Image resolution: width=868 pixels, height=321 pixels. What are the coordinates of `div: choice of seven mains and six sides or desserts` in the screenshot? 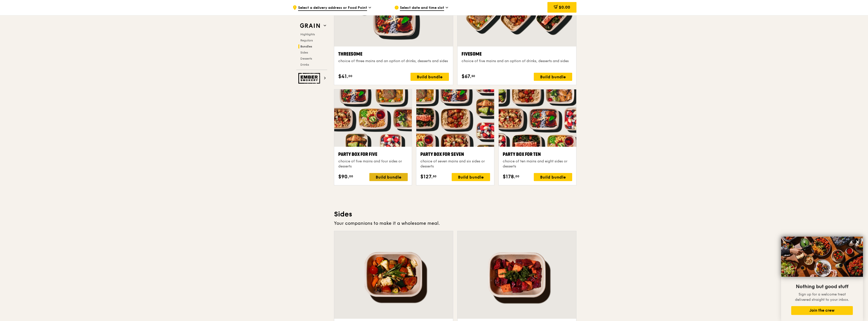 It's located at (455, 164).